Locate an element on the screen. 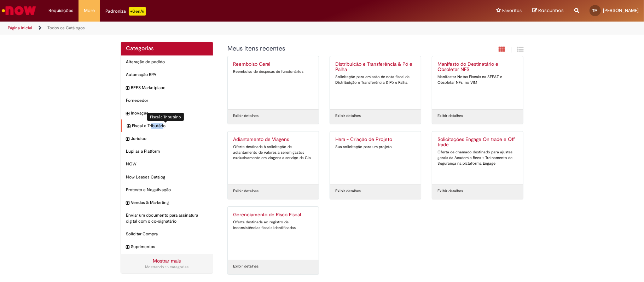 This screenshot has width=644, height=282. div: Lupi as a Platform is located at coordinates (167, 151).